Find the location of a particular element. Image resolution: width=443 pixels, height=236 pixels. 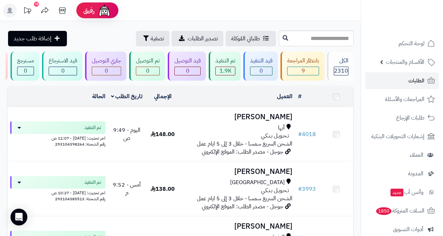

span: المراجعات والأسئلة is located at coordinates (404, 99).